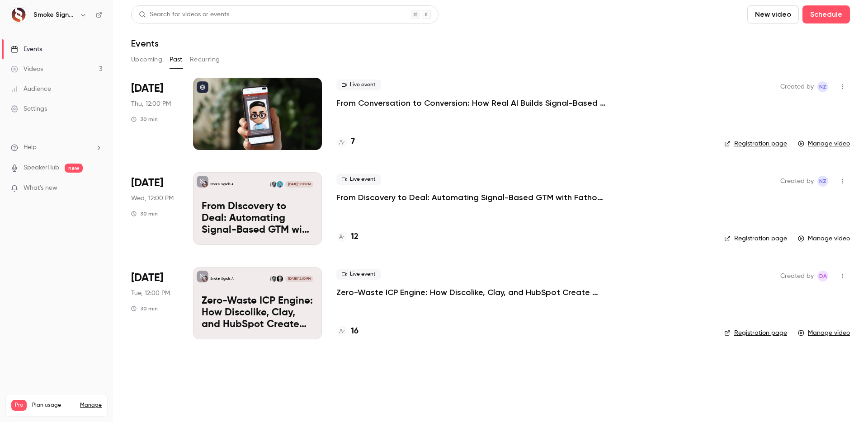 This screenshot has width=868, height=422. I want to click on button: Past, so click(176, 59).